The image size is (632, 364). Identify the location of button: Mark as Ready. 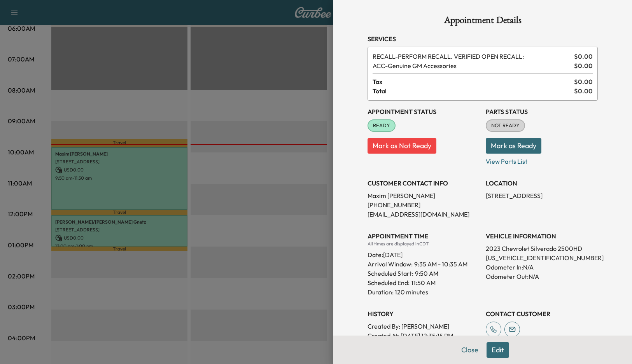
(514, 146).